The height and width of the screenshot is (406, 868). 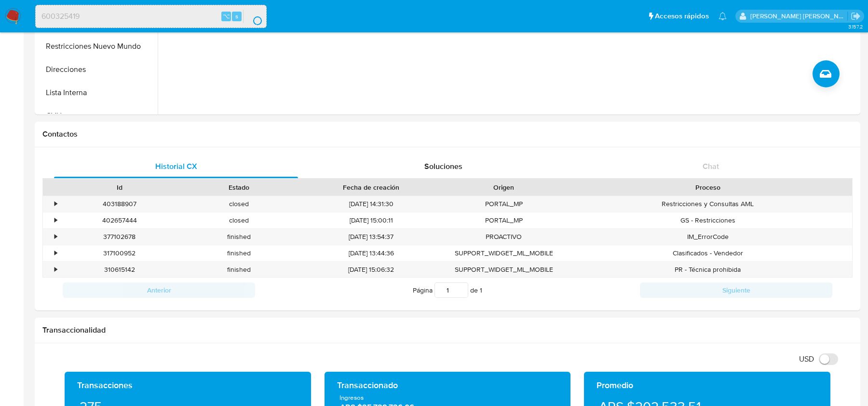 I want to click on div: Restricciones y Consultas AML, so click(x=707, y=204).